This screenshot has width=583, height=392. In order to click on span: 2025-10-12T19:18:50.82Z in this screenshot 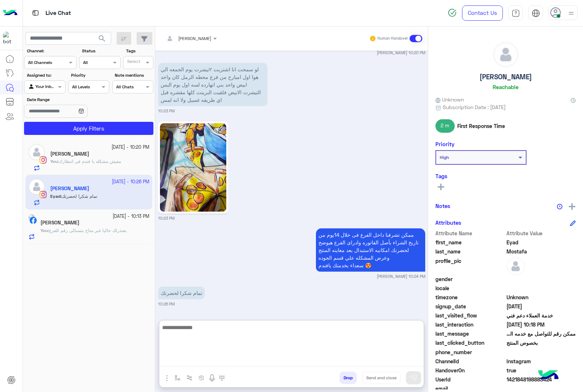, I will do `click(541, 325)`.